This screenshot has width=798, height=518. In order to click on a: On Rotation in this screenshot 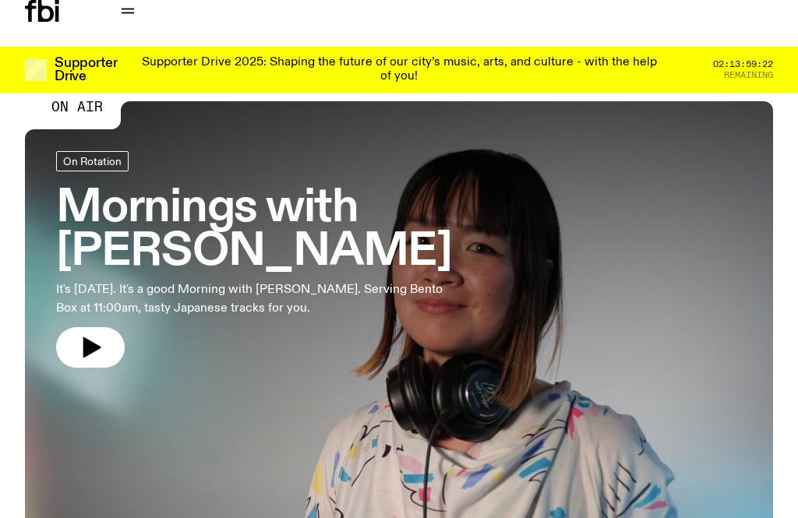, I will do `click(92, 161)`.